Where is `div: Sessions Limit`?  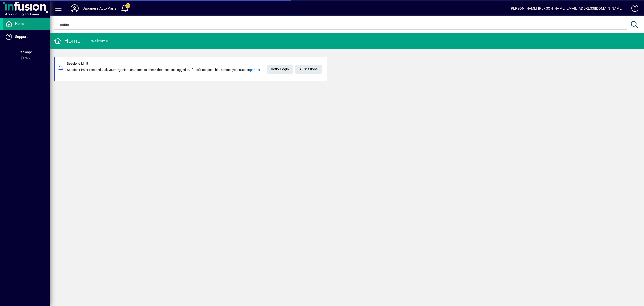 div: Sessions Limit is located at coordinates (164, 64).